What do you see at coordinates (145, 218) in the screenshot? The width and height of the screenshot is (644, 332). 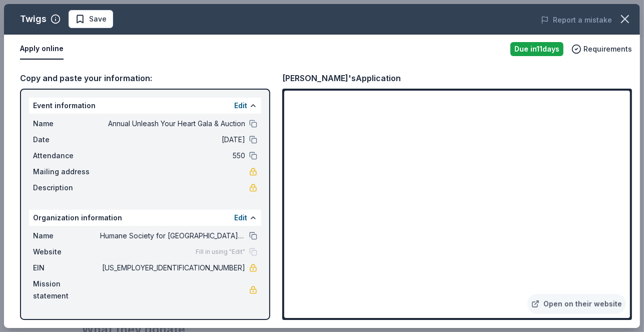 I see `div: Organization information` at bounding box center [145, 218].